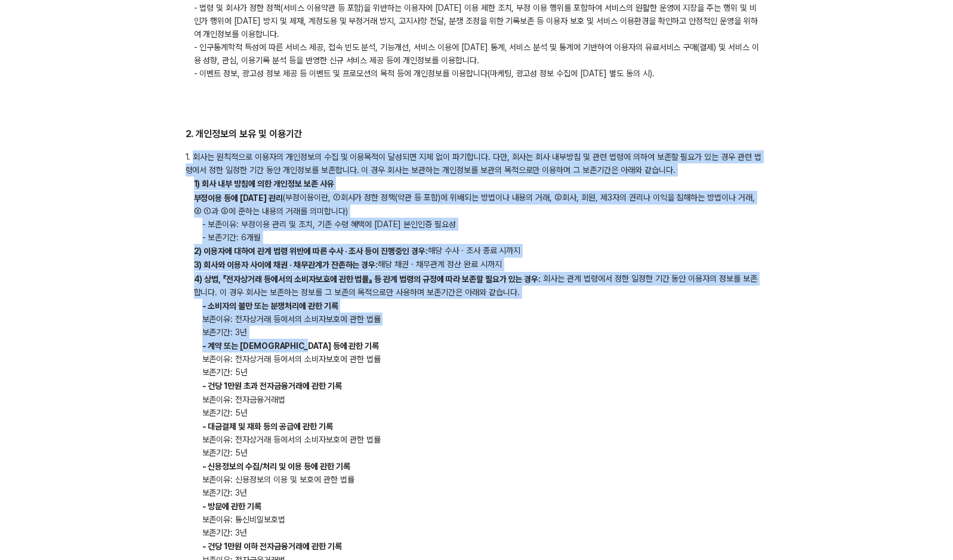 The height and width of the screenshot is (560, 953). Describe the element at coordinates (286, 265) in the screenshot. I see `b: 3) 회사와 이용자 사이에 채권 · 채무관계가 잔존하는 경우:` at that location.